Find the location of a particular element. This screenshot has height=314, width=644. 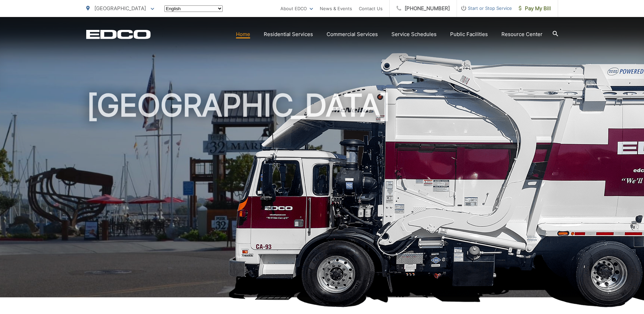

span: Pay My Bill is located at coordinates (535, 8).